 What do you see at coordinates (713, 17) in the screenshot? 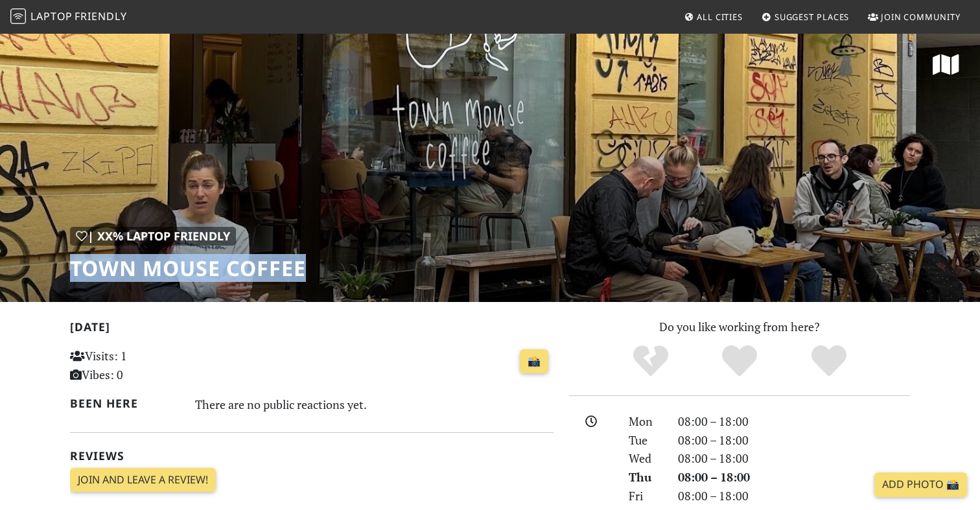
I see `a: All Cities` at bounding box center [713, 17].